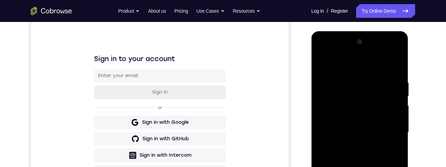  What do you see at coordinates (246, 11) in the screenshot?
I see `button: Resources` at bounding box center [246, 11].